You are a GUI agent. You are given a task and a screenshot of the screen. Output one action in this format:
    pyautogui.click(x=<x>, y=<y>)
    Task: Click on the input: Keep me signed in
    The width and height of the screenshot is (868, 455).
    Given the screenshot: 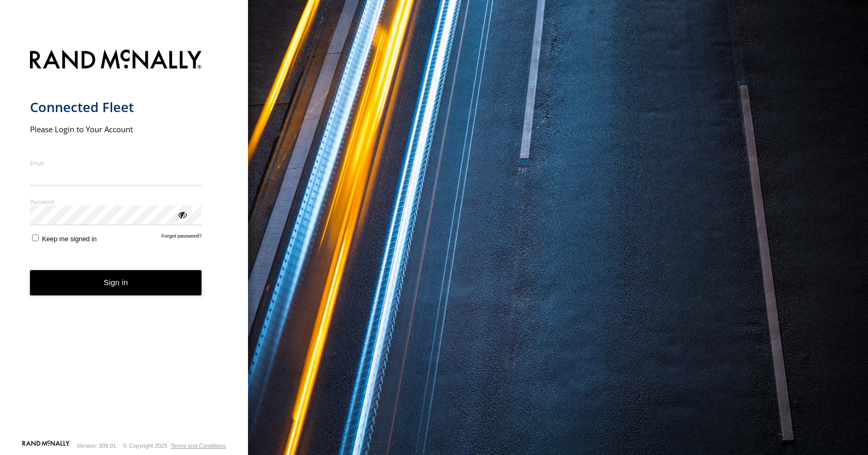 What is the action you would take?
    pyautogui.click(x=36, y=238)
    